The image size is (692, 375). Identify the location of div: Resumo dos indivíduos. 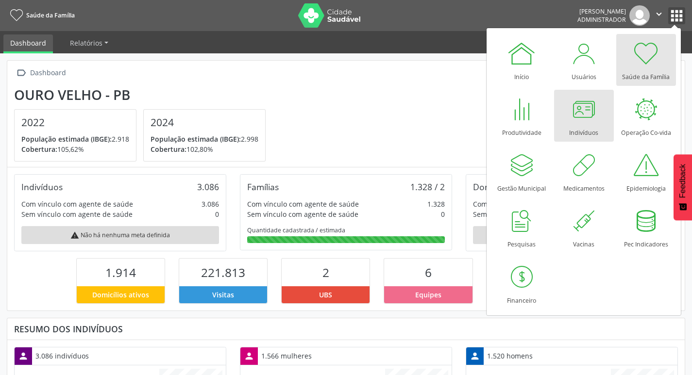
(346, 329).